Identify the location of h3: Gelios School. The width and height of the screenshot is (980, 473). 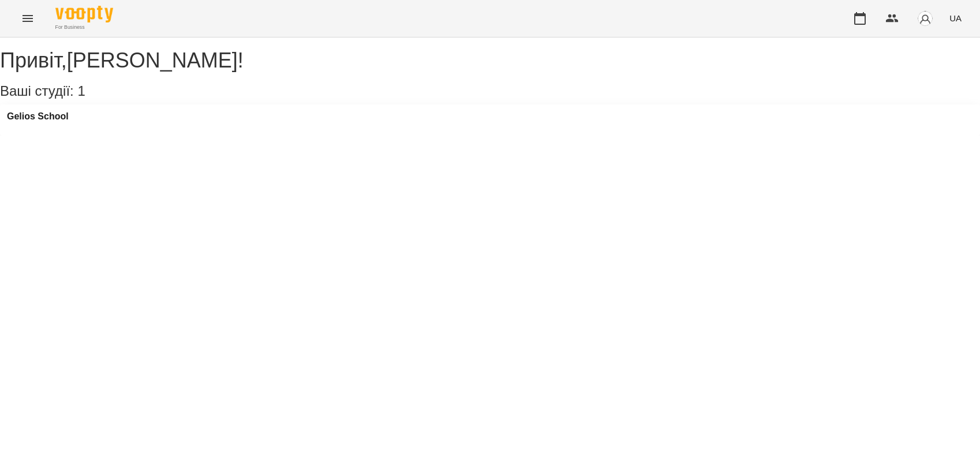
(37, 116).